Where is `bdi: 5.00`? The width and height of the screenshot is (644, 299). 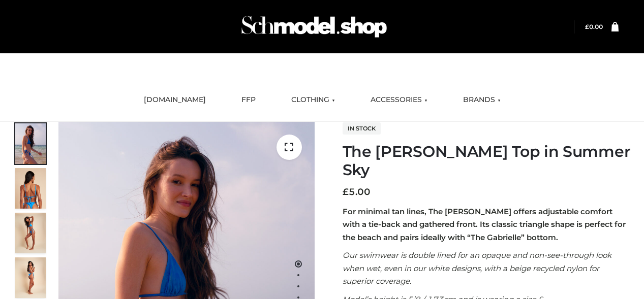 bdi: 5.00 is located at coordinates (356, 192).